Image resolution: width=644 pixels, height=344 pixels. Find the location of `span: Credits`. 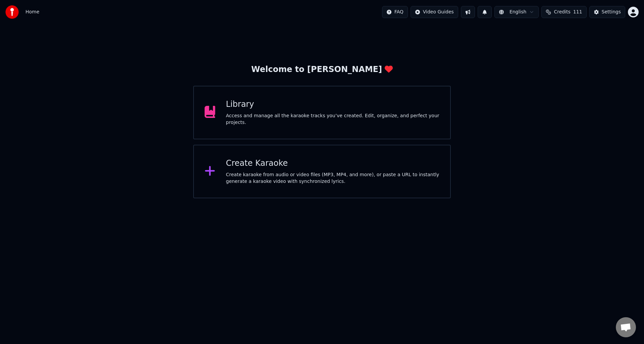

span: Credits is located at coordinates (562, 12).